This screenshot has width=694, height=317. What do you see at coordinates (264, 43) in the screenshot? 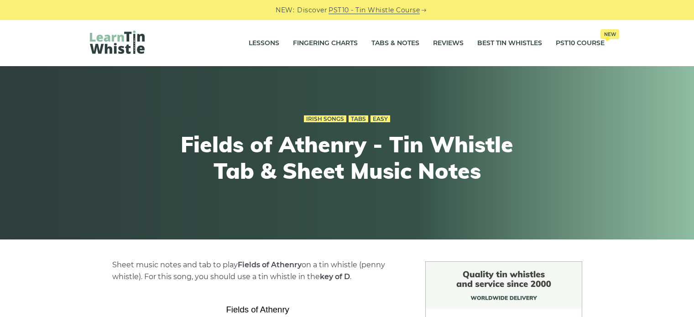
I see `a: Lessons` at bounding box center [264, 43].